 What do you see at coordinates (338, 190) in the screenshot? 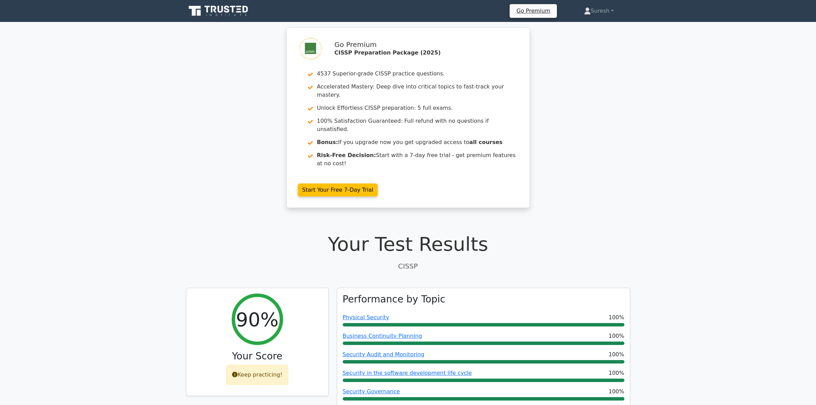
I see `a: Start Your Free 7-Day Trial` at bounding box center [338, 190].